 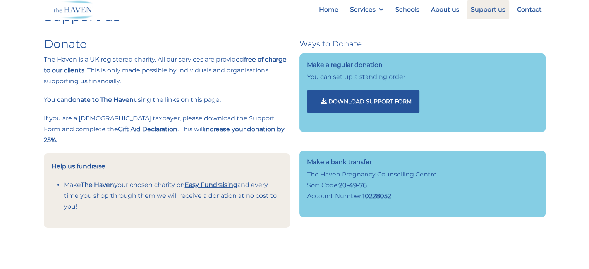 I want to click on a: Schools, so click(x=408, y=10).